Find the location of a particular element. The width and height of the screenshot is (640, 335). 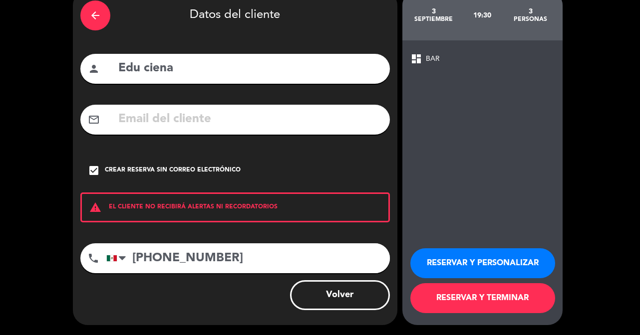

i: warning is located at coordinates (95, 208).